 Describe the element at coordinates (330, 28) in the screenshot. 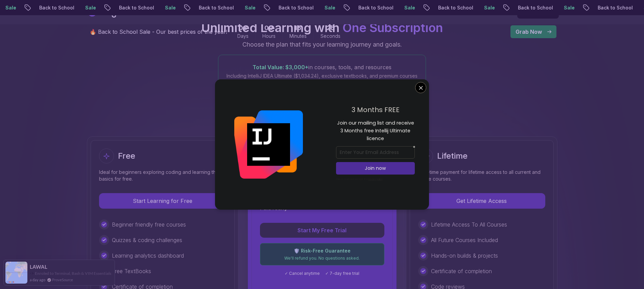

I see `span: 26 Seconds` at that location.